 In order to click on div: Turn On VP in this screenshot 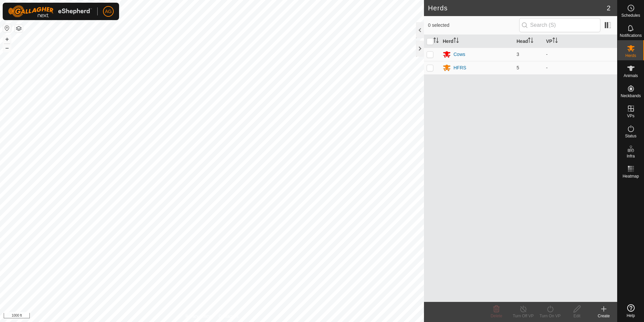, I will do `click(550, 316)`.